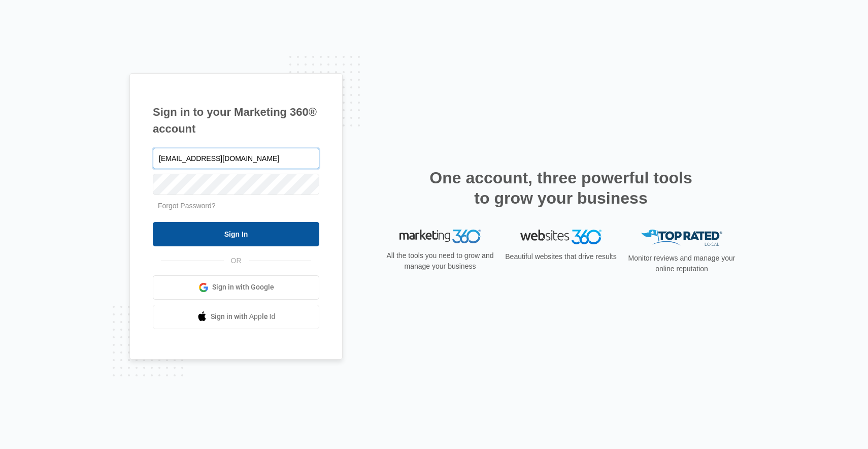  What do you see at coordinates (187, 206) in the screenshot?
I see `a: Forgot Password?` at bounding box center [187, 206].